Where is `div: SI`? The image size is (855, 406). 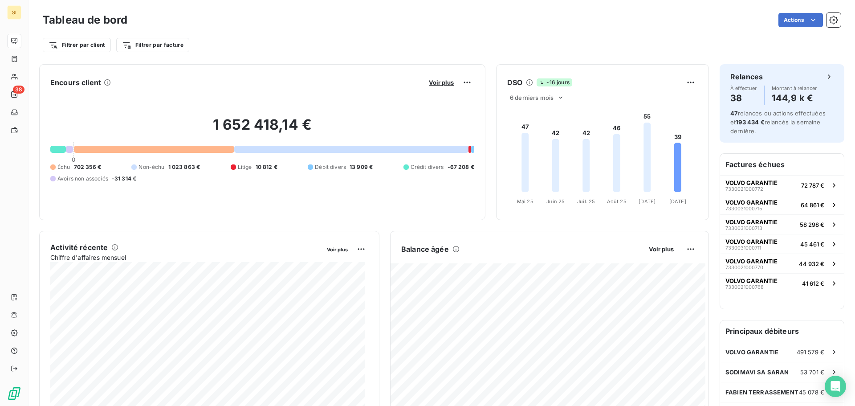 div: SI is located at coordinates (14, 12).